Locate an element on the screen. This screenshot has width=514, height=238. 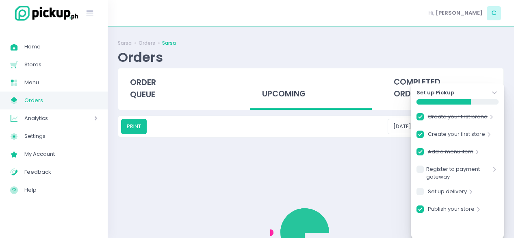
span: C is located at coordinates (494, 13).